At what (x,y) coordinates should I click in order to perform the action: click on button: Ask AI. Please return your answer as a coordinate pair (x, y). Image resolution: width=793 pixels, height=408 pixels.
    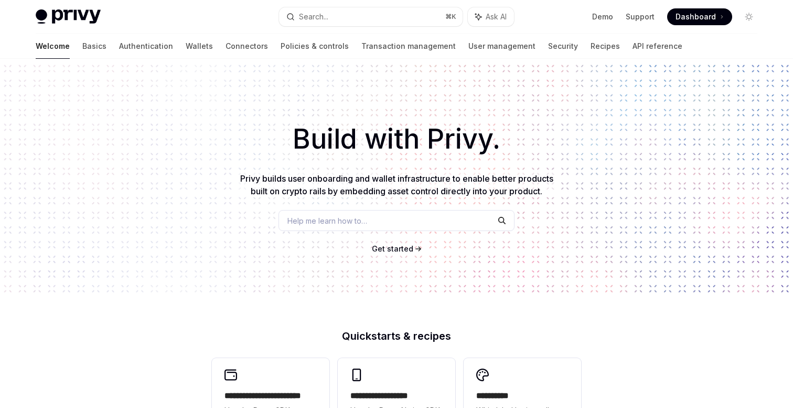
    Looking at the image, I should click on (491, 17).